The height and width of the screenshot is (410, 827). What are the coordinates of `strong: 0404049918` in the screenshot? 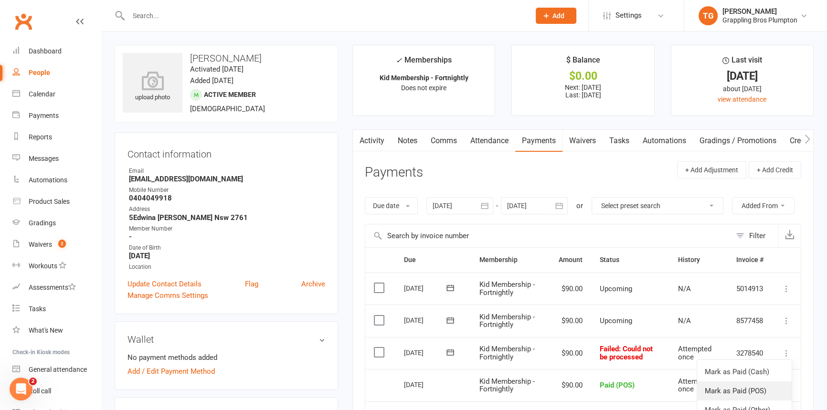 It's located at (227, 198).